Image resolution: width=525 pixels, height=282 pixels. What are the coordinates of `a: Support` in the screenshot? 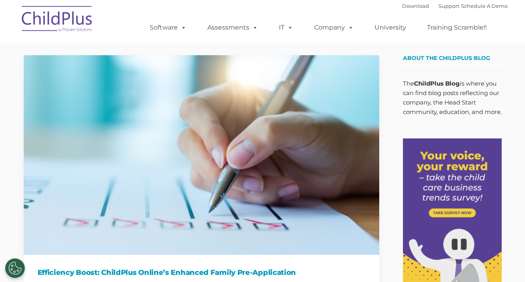 It's located at (448, 6).